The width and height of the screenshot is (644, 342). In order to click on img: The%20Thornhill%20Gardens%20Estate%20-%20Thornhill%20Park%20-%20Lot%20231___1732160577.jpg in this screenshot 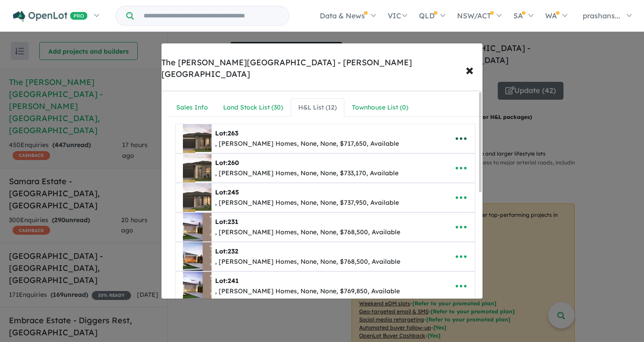, I will do `click(197, 227)`.